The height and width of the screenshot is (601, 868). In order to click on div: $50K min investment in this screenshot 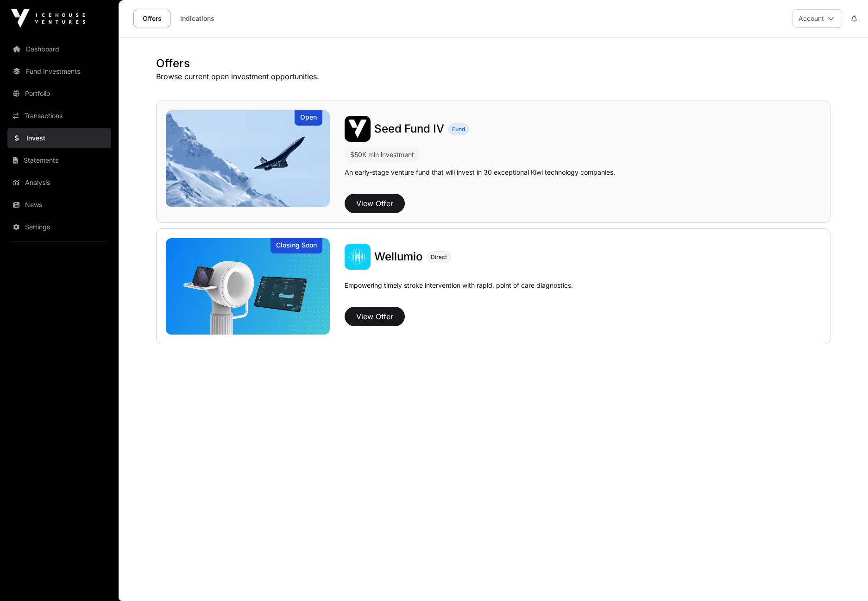, I will do `click(382, 155)`.